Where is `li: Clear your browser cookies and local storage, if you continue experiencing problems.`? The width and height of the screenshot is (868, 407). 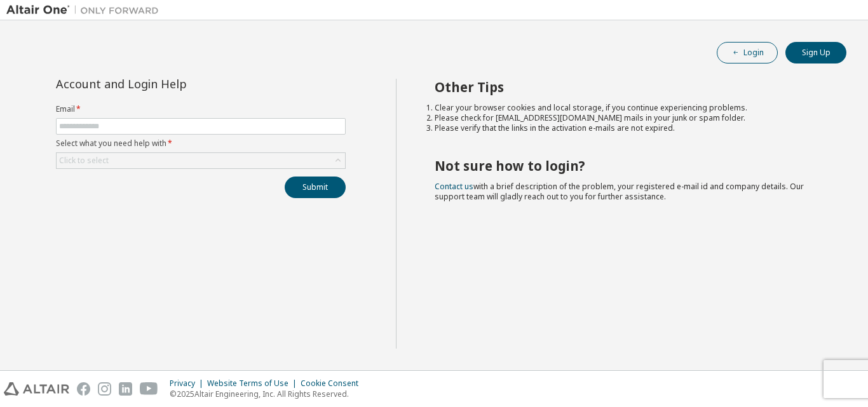
li: Clear your browser cookies and local storage, if you continue experiencing problems. is located at coordinates (629, 108).